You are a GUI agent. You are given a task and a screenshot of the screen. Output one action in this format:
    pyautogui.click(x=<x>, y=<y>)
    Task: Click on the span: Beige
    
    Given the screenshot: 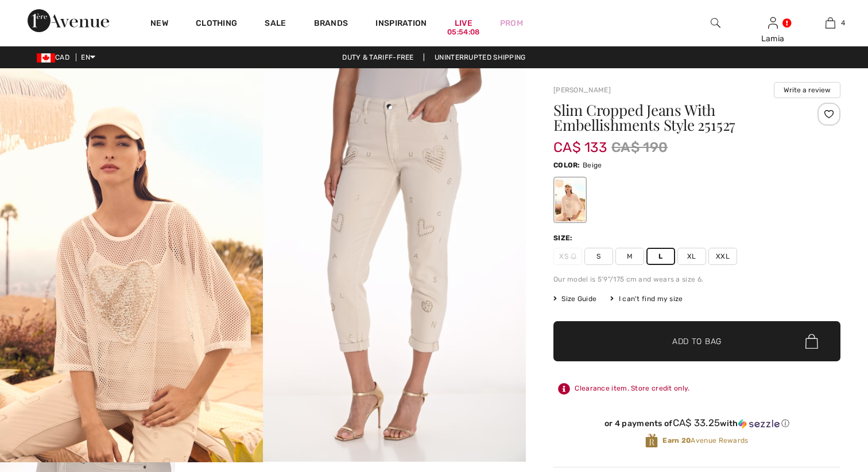 What is the action you would take?
    pyautogui.click(x=593, y=165)
    